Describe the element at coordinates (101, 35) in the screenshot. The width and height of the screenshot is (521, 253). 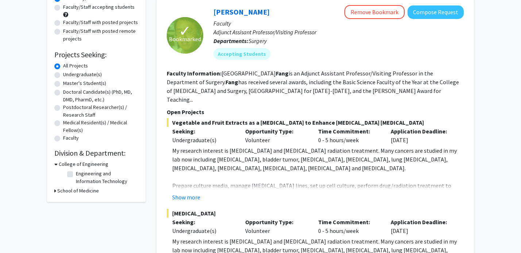
I see `label: Faculty/Staff with posted remote projects` at that location.